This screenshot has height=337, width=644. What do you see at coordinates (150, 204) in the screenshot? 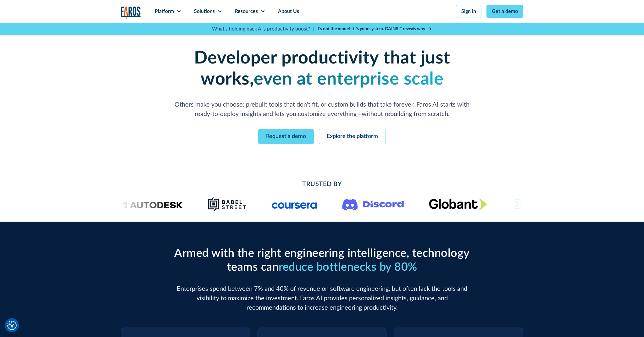
I see `img: Logo of the design software company Autodesk.` at bounding box center [150, 204].